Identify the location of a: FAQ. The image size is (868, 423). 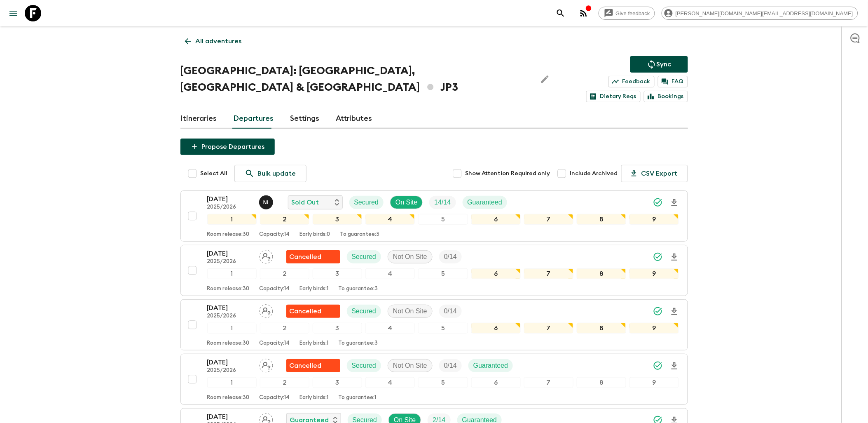
(673, 82).